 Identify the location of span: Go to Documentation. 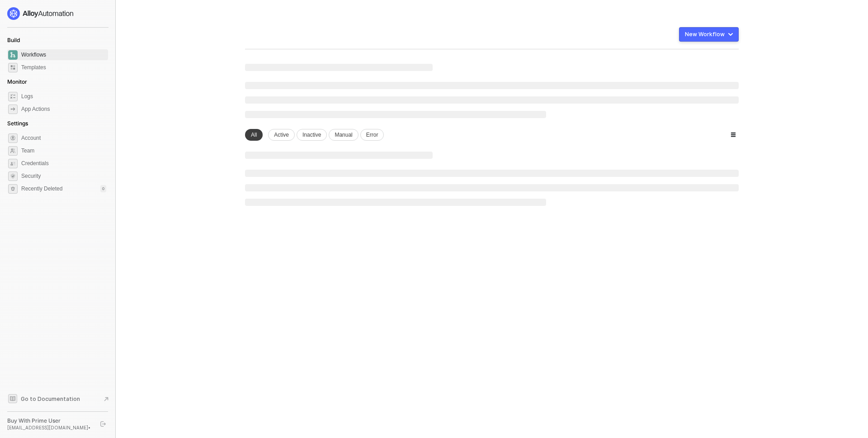
(50, 398).